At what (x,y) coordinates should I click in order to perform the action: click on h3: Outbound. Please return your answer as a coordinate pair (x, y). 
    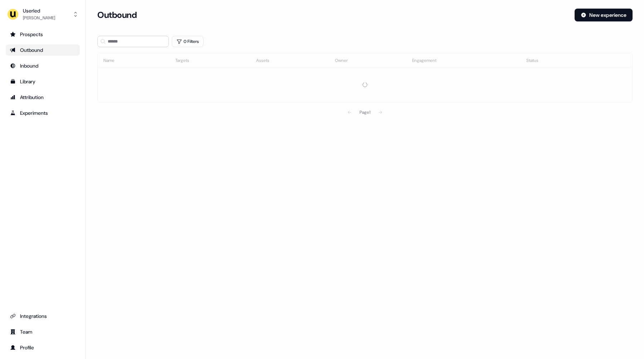
    Looking at the image, I should click on (117, 15).